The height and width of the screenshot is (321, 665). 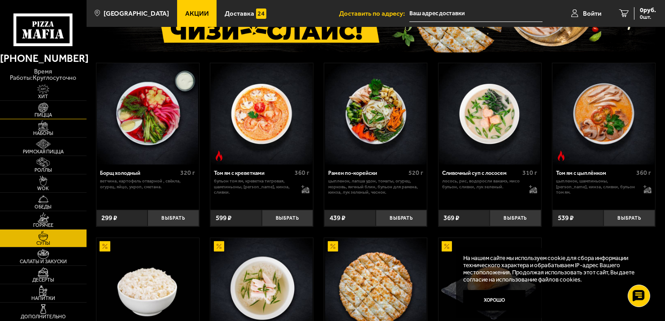 I want to click on p: лосось, рис, водоросли вакамэ, мисо бульон, сливки, лук зеленый., so click(x=482, y=184).